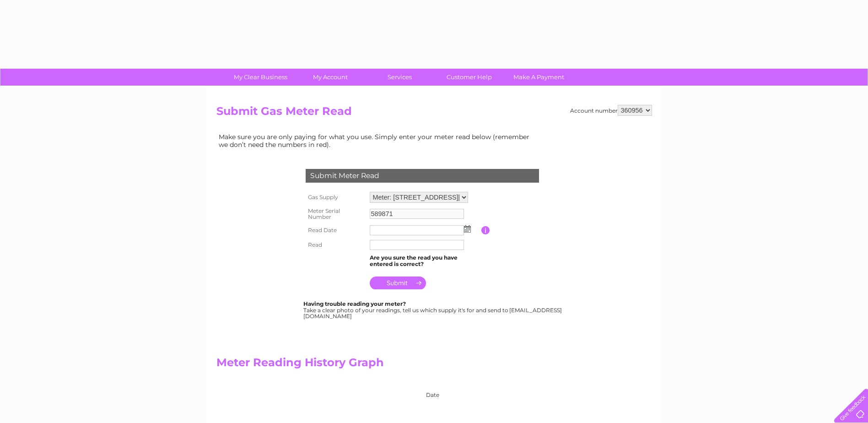  What do you see at coordinates (376, 141) in the screenshot?
I see `td: Make sure you are only paying for what you use. Simply enter your meter read below (remember we d...` at bounding box center [376, 141].